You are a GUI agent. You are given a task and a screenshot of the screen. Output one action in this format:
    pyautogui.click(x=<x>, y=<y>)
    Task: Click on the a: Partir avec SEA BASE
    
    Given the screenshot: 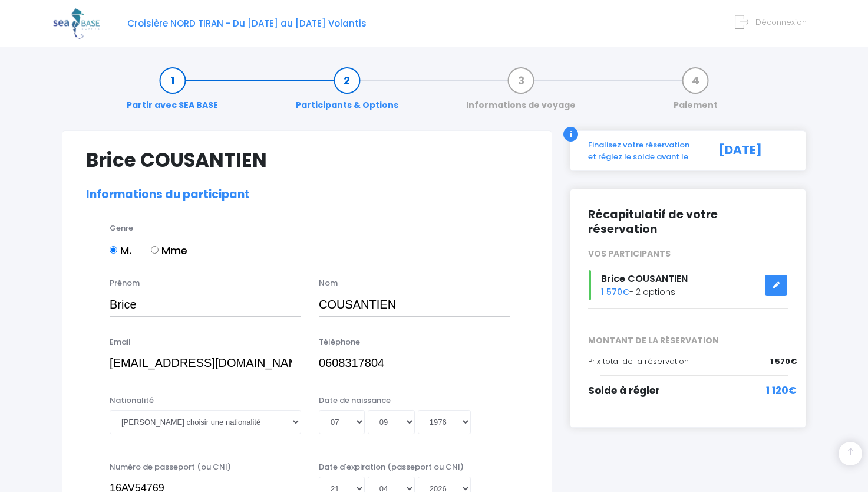 What is the action you would take?
    pyautogui.click(x=172, y=92)
    